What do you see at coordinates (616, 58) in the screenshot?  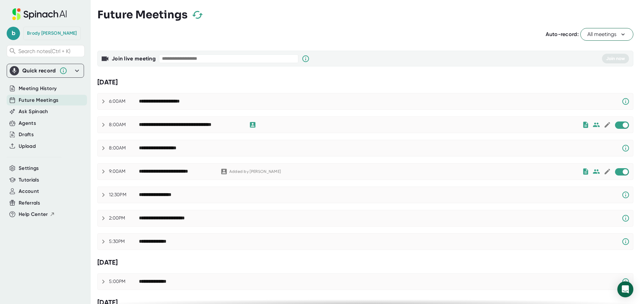 I see `span: Join now` at bounding box center [616, 58].